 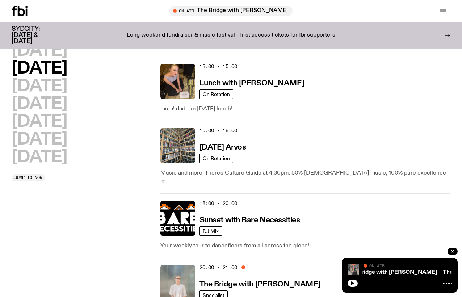 I want to click on span: Jump to now, so click(x=28, y=177).